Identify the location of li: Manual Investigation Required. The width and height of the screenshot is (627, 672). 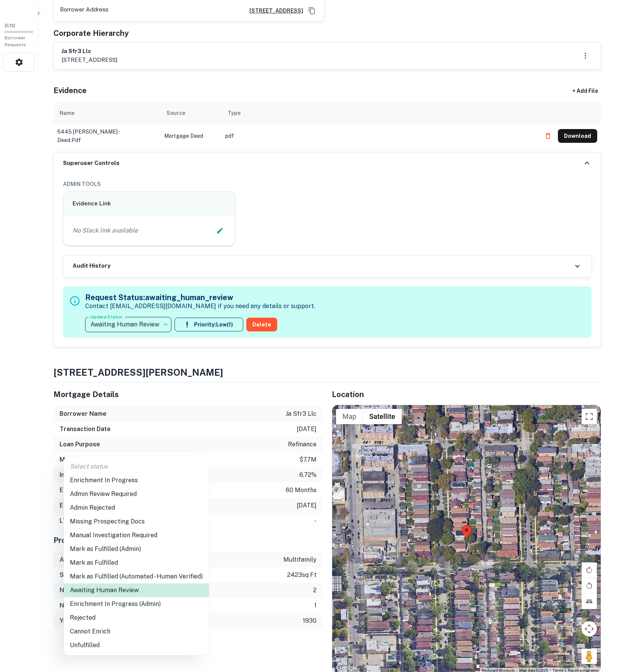
(136, 535).